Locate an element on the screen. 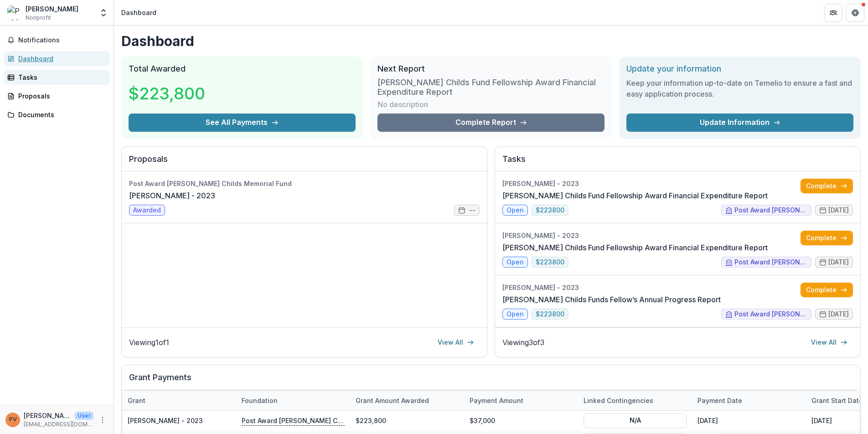 This screenshot has width=868, height=434. img: Pablo Villar is located at coordinates (15, 13).